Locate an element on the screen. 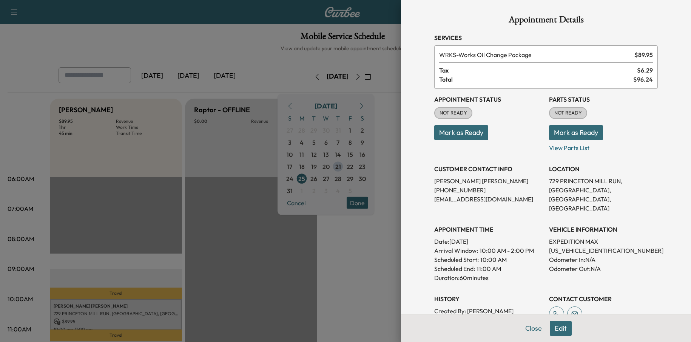 The width and height of the screenshot is (691, 342). h3: VEHICLE INFORMATION is located at coordinates (603, 229).